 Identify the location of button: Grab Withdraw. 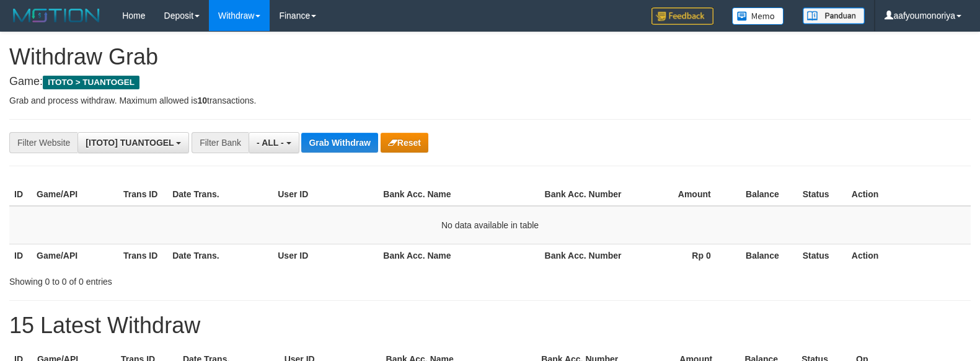
(339, 143).